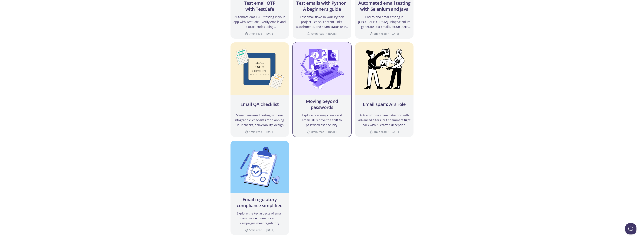 This screenshot has width=644, height=242. I want to click on a: Email regulatory compliance simplifiedEmail regulatory compliance simplifiedExplore the key aspec..., so click(259, 188).